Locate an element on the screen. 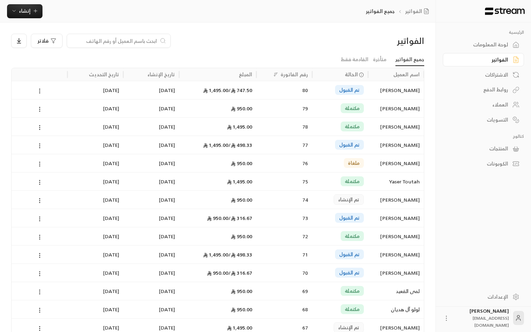 This screenshot has height=332, width=531. button: إنشاء is located at coordinates (25, 11).